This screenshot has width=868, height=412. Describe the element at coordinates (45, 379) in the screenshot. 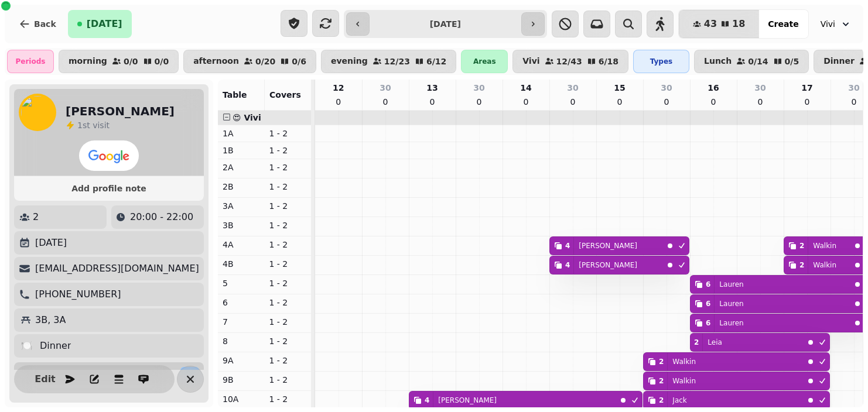

I see `span: Edit` at that location.